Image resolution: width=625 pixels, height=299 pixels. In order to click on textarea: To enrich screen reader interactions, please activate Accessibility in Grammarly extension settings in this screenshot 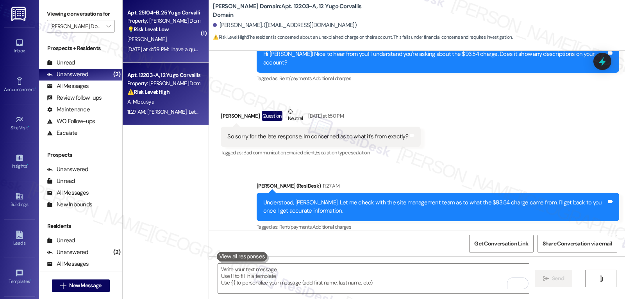, I will do `click(374, 278)`.